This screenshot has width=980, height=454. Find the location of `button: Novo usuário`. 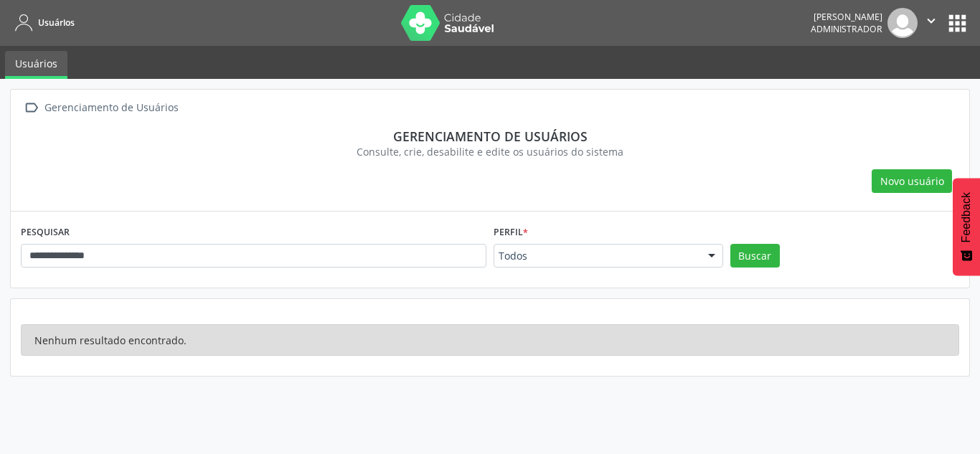

button: Novo usuário is located at coordinates (911, 181).